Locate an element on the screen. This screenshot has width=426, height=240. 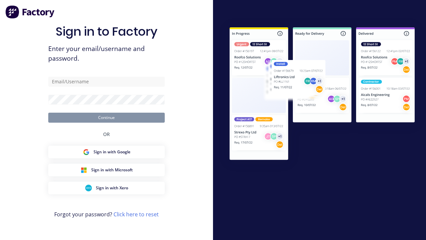
div: OR is located at coordinates (107, 134).